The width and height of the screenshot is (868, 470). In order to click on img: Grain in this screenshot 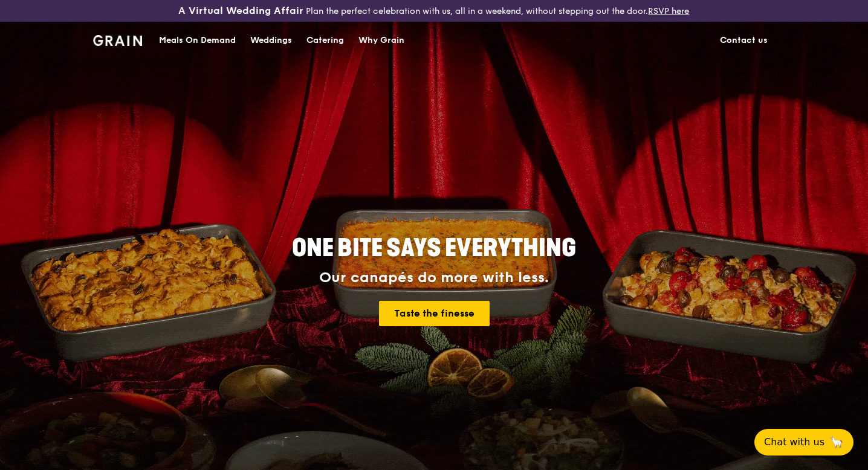, I will do `click(117, 40)`.